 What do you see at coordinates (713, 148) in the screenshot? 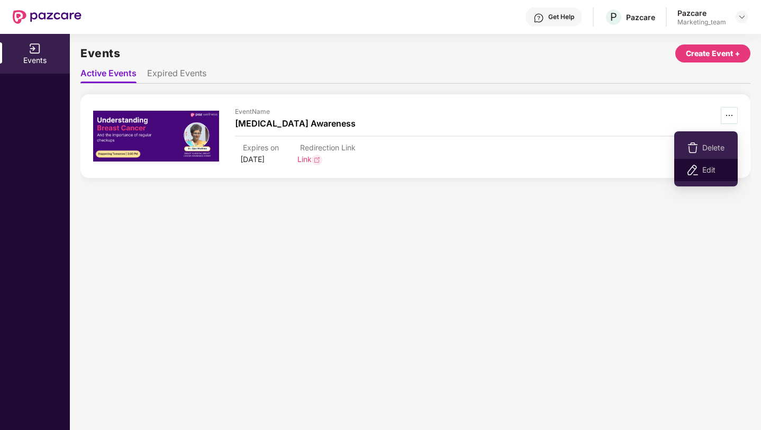
I see `span: Delete` at bounding box center [713, 148].